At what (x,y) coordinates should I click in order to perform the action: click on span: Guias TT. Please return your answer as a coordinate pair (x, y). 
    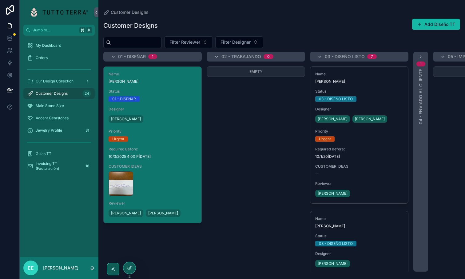
    Looking at the image, I should click on (43, 154).